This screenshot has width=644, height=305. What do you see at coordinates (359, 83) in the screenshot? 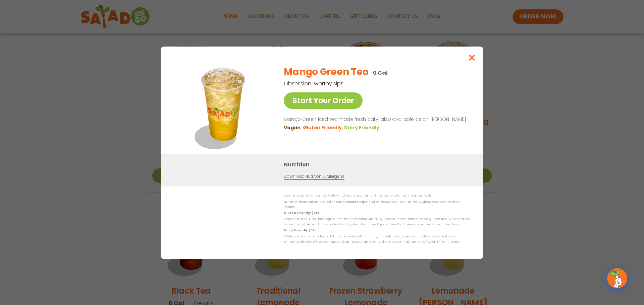
I see `p: Obsession-worthy sips.` at bounding box center [359, 83].